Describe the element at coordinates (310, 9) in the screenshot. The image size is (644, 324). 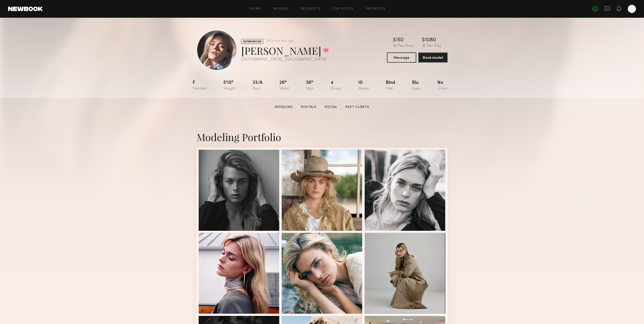
I see `a: Requests` at that location.